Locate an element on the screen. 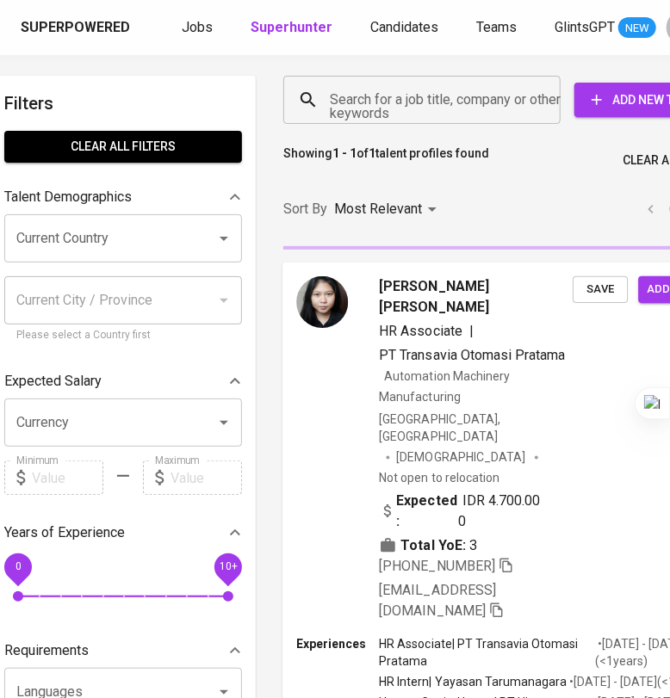 Image resolution: width=670 pixels, height=698 pixels. span: Save is located at coordinates (600, 288).